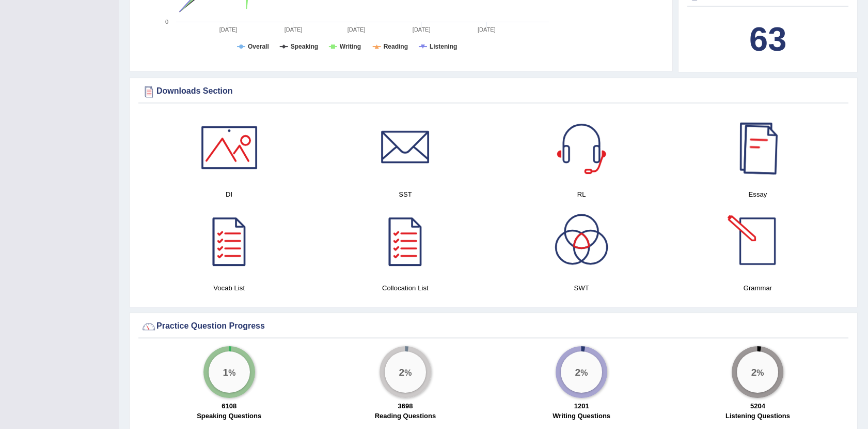  I want to click on label: Listening Questions, so click(758, 415).